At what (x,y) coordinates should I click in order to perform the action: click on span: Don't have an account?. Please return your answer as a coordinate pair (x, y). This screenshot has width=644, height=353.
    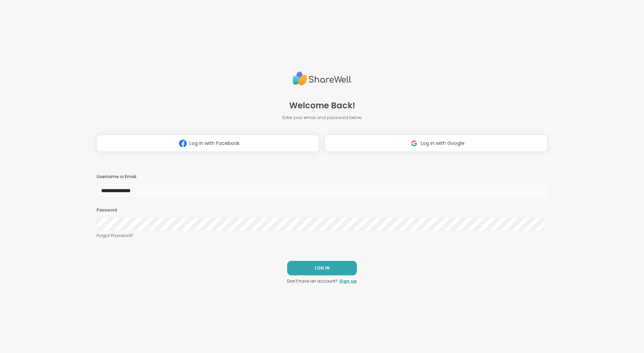
    Looking at the image, I should click on (313, 281).